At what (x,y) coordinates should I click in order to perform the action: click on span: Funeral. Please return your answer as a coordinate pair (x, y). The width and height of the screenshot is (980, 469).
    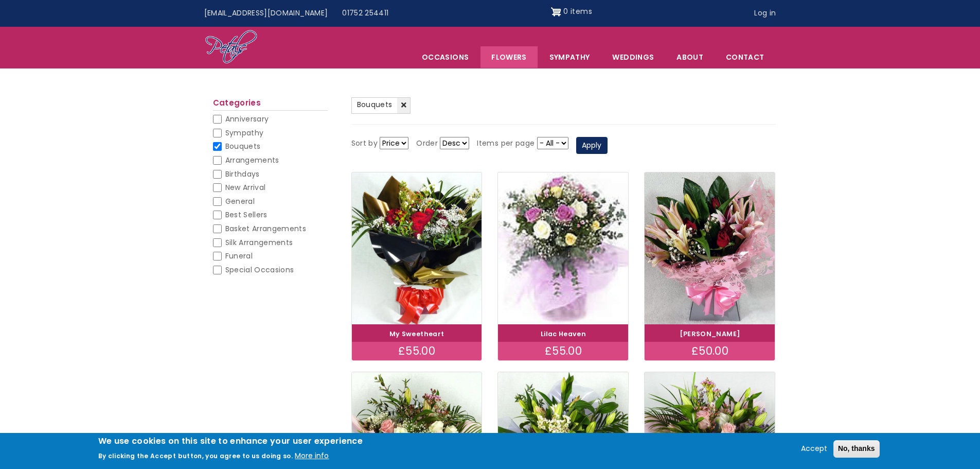
    Looking at the image, I should click on (239, 256).